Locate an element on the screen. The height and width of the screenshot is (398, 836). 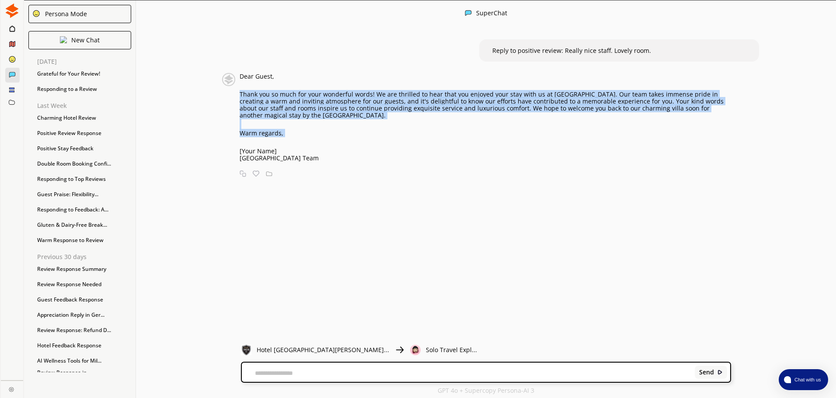
div: Gluten & Dairy-Free Break... is located at coordinates (84, 225).